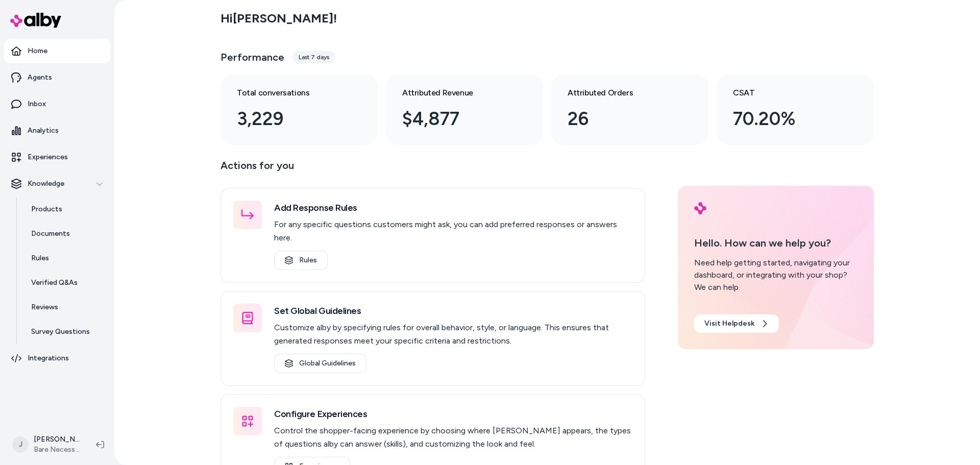 This screenshot has width=980, height=465. I want to click on p: Documents, so click(51, 234).